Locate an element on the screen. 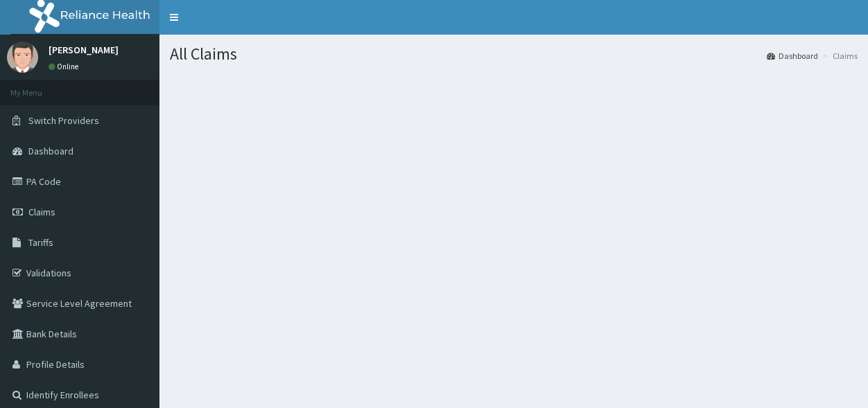 The height and width of the screenshot is (408, 868). span: Tariffs is located at coordinates (41, 243).